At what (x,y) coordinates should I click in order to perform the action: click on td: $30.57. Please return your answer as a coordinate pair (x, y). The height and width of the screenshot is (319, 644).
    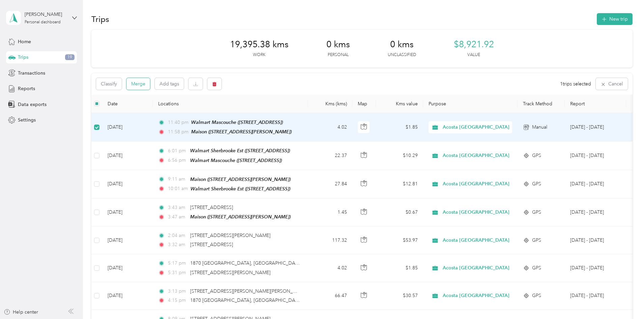
    Looking at the image, I should click on (400, 296).